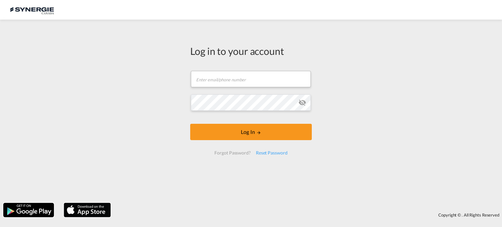 This screenshot has height=227, width=502. What do you see at coordinates (87, 210) in the screenshot?
I see `img: apple.png` at bounding box center [87, 210].